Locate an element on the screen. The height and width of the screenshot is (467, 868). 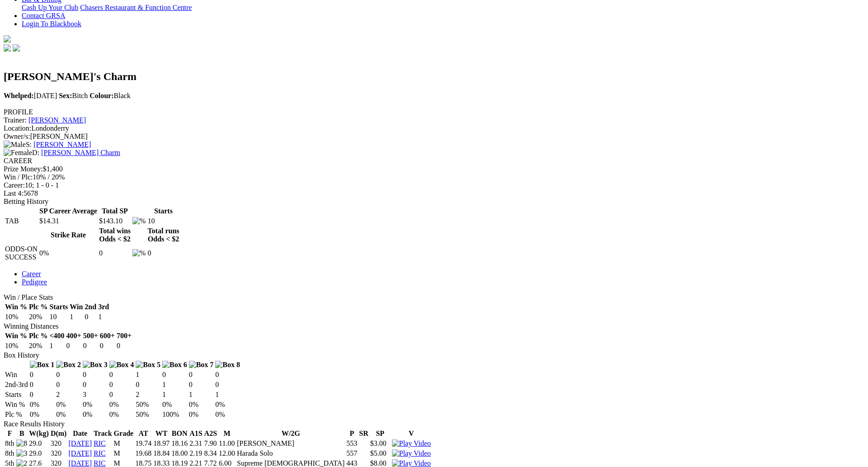
td: Starts is located at coordinates (16, 395).